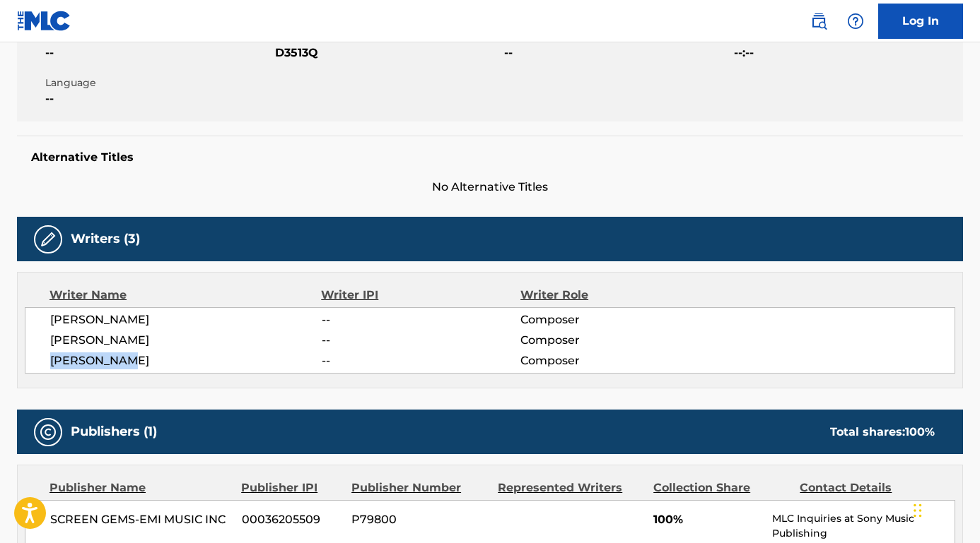 This screenshot has height=543, width=980. Describe the element at coordinates (290, 488) in the screenshot. I see `div: Publisher IPI` at that location.